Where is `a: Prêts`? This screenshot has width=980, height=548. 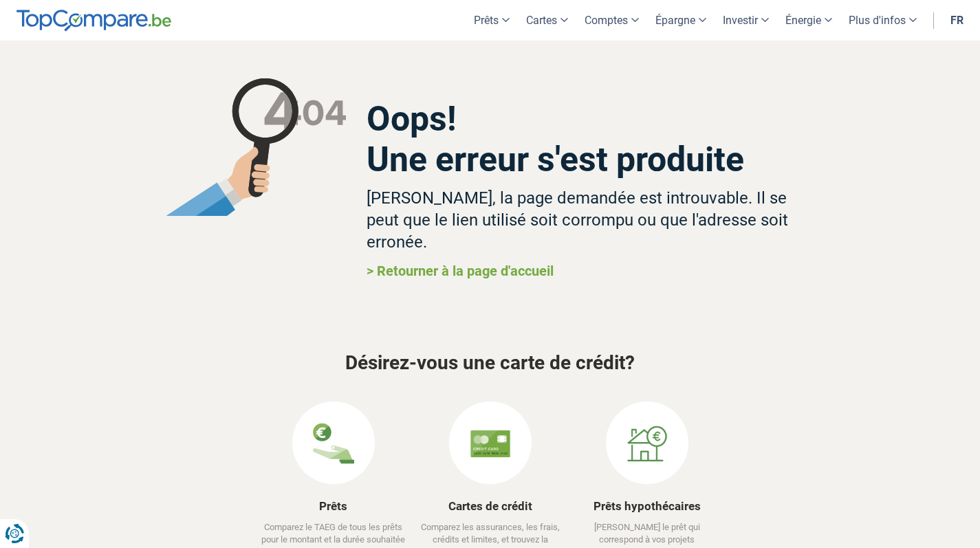 a: Prêts is located at coordinates (333, 506).